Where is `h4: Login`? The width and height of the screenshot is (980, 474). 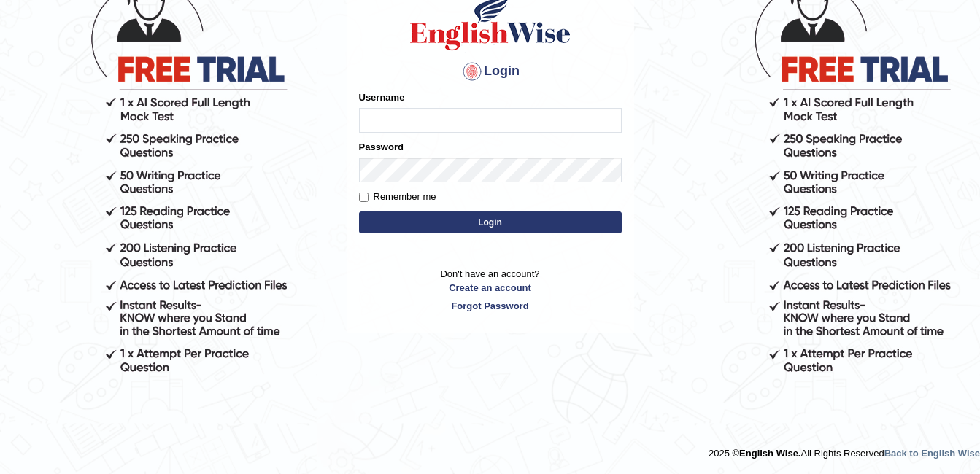
h4: Login is located at coordinates (491, 71).